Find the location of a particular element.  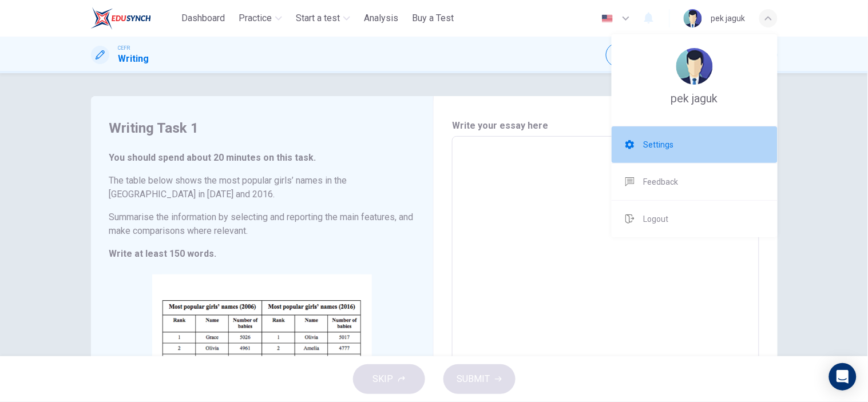

a: Settings is located at coordinates (695, 144).